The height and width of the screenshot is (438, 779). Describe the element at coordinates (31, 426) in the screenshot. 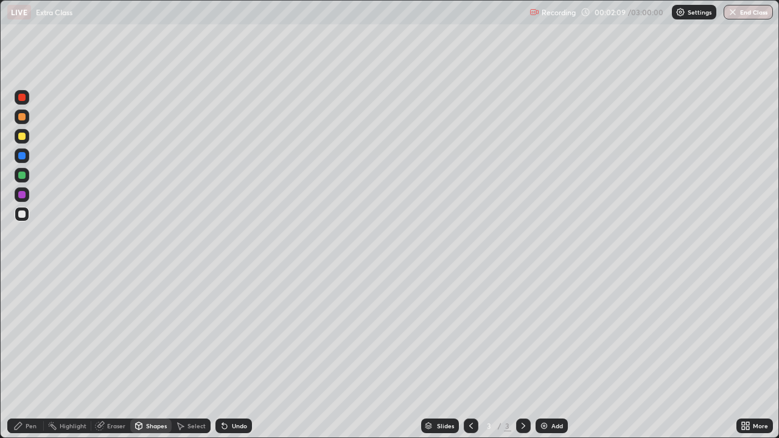

I see `div: Pen` at that location.